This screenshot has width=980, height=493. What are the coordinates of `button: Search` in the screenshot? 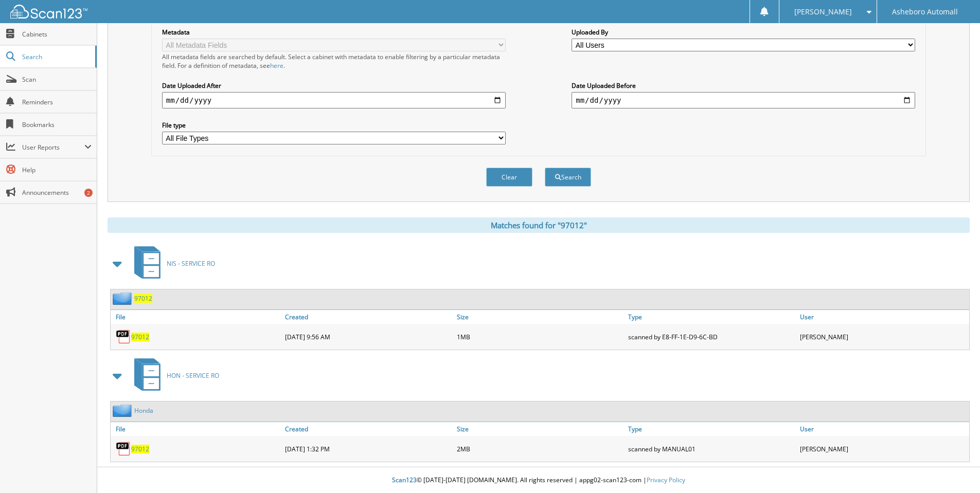 It's located at (568, 177).